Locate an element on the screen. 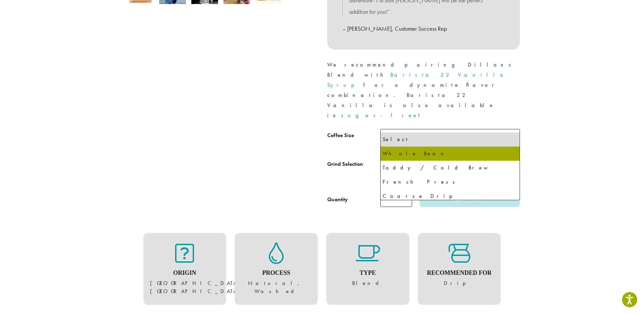 The image size is (644, 314). label: Grind Selection is located at coordinates (353, 164).